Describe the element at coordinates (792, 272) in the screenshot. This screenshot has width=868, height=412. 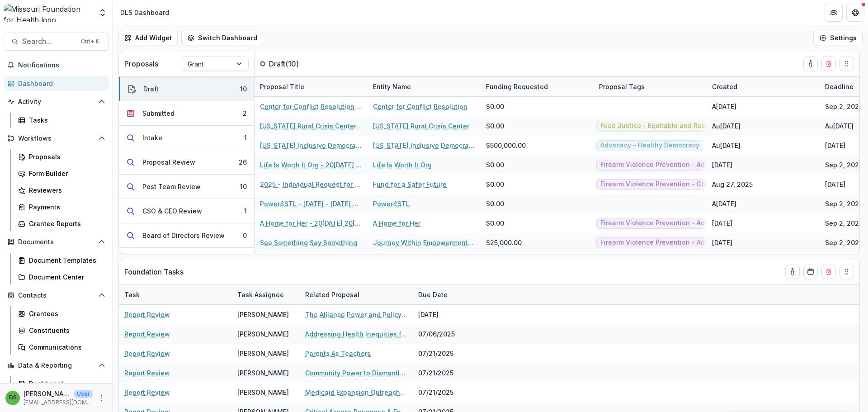
I see `button: toggle-assigned-to-me` at that location.